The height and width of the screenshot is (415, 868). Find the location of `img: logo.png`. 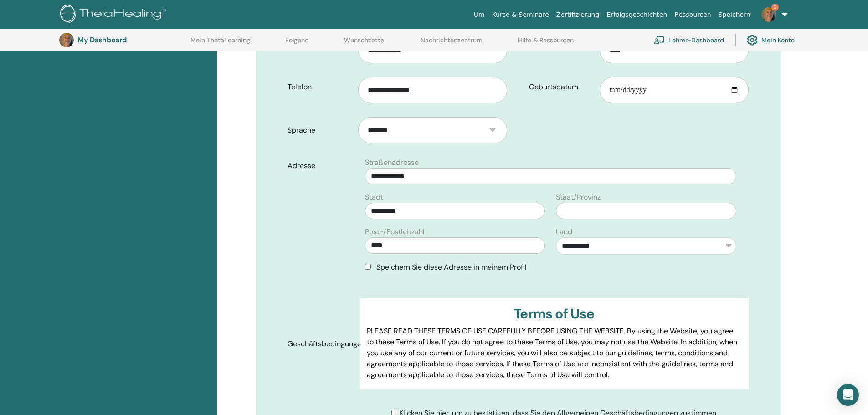

img: logo.png is located at coordinates (114, 14).